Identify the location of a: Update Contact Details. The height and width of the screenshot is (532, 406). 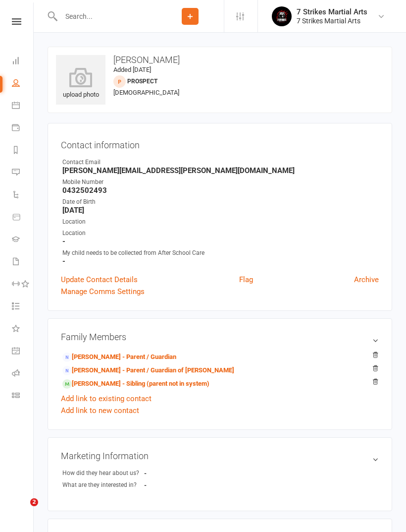
(99, 280).